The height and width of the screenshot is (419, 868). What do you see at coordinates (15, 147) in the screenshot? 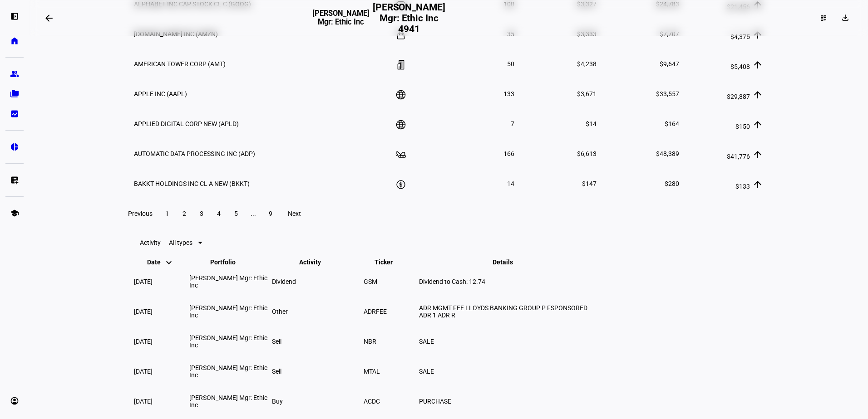
I see `a: pie_chart` at bounding box center [15, 147].